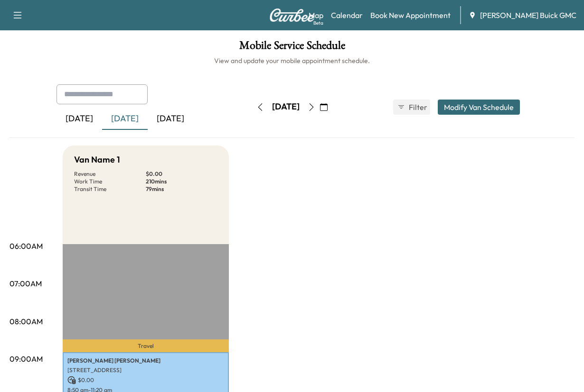 Image resolution: width=584 pixels, height=392 pixels. I want to click on p: 07:00AM, so click(25, 284).